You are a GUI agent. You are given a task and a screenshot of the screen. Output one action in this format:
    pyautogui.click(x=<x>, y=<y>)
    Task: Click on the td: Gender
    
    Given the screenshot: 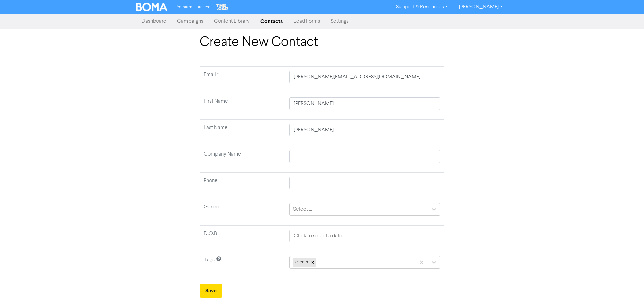 What is the action you would take?
    pyautogui.click(x=242, y=212)
    